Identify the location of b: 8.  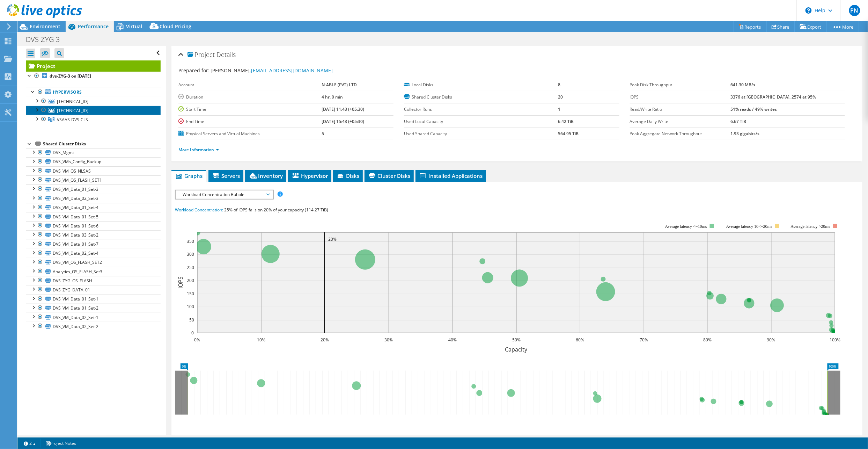
(559, 85).